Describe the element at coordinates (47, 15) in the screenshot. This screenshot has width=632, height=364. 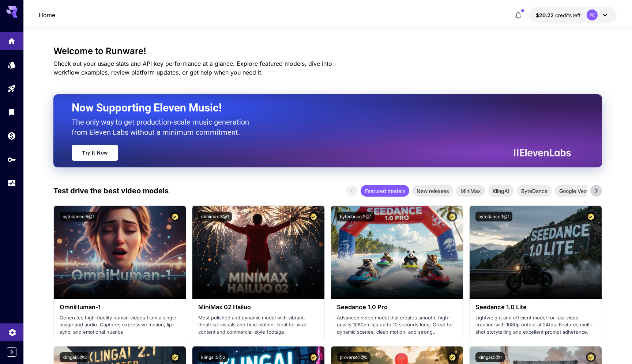
I see `nav: breadcrumb` at that location.